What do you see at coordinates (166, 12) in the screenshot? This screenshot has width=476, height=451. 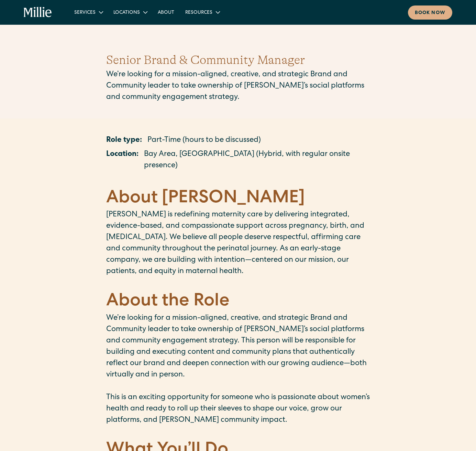 I see `a: About` at bounding box center [166, 12].